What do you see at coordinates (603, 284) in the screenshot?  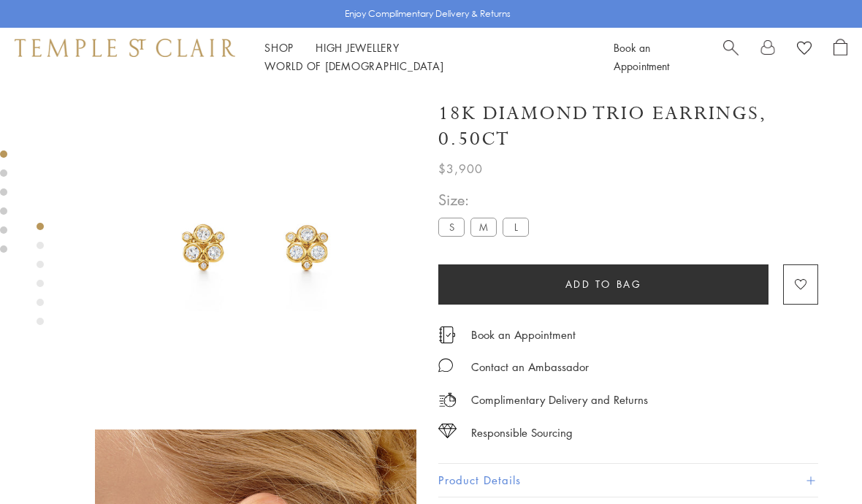 I see `span: Add to bag` at bounding box center [603, 284].